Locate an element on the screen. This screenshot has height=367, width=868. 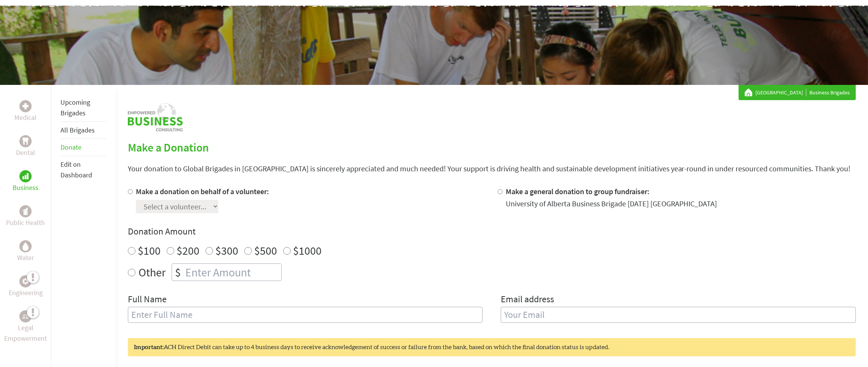
label: $300 is located at coordinates (227, 250).